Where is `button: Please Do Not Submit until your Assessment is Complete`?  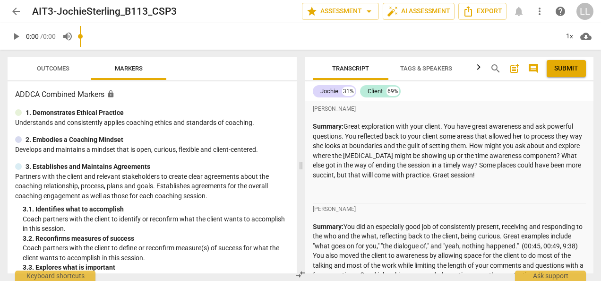 button: Please Do Not Submit until your Assessment is Complete is located at coordinates (566, 69).